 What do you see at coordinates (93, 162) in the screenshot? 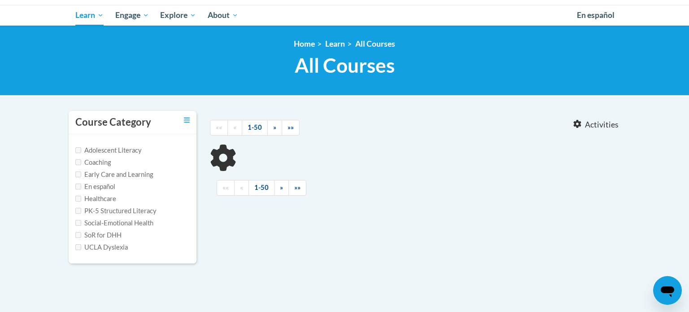
I see `label: Coaching` at bounding box center [93, 162].